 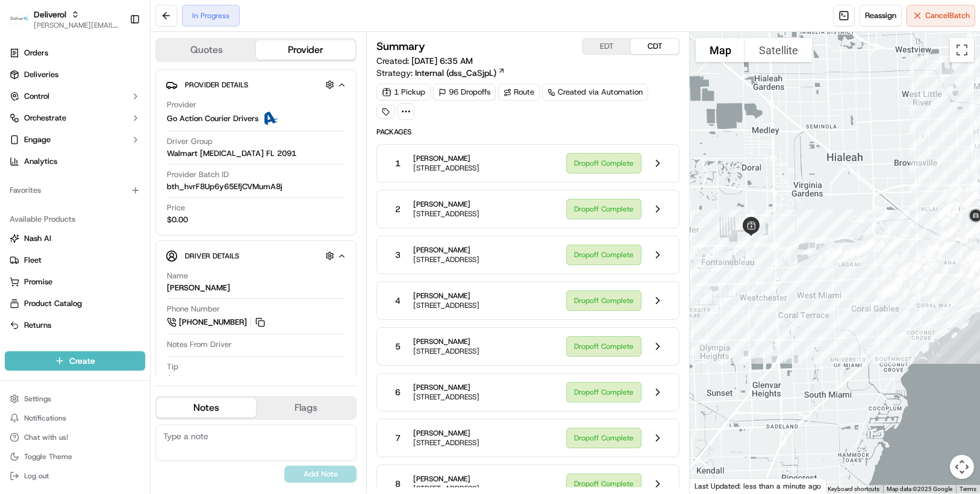 What do you see at coordinates (52, 276) in the screenshot?
I see `a: 📗Knowledge Base` at bounding box center [52, 276].